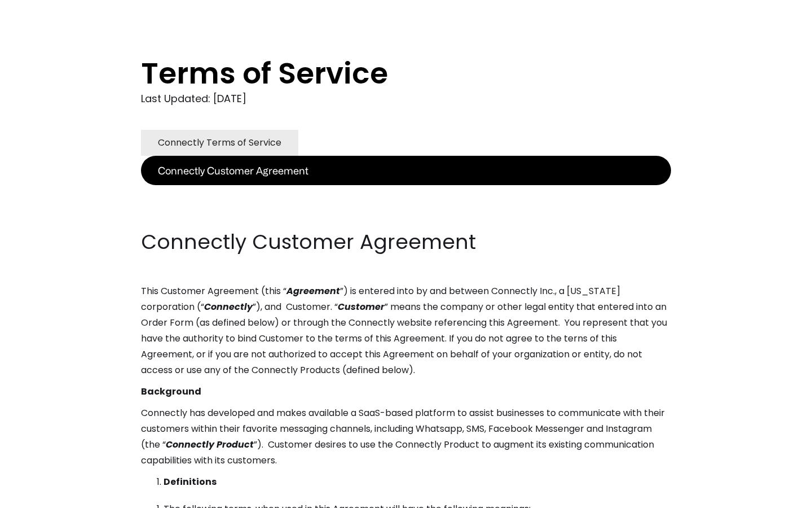 This screenshot has height=508, width=812. I want to click on h2: Connectly Customer Agreement, so click(406, 242).